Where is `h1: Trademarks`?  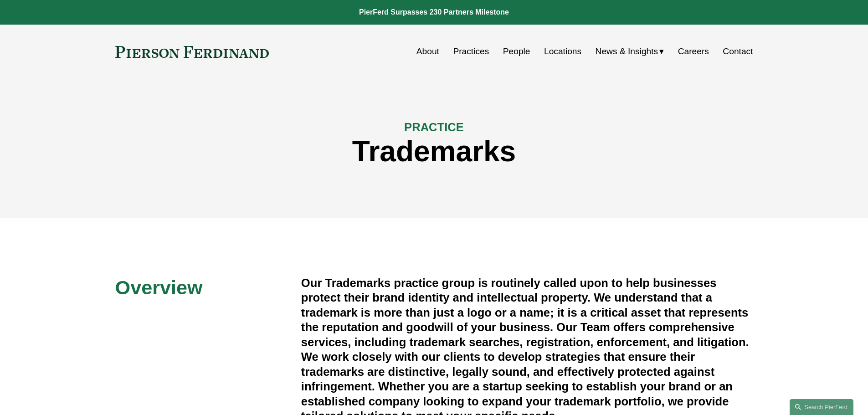 h1: Trademarks is located at coordinates (435, 151).